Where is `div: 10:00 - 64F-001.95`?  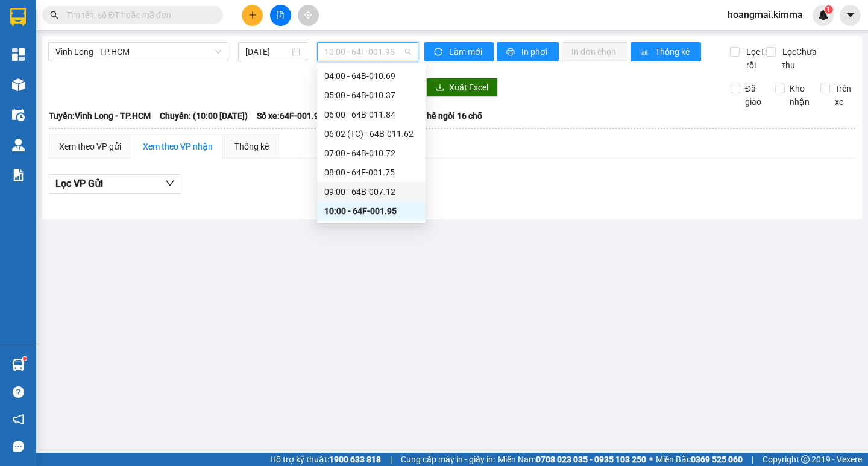
div: 10:00 - 64F-001.95 is located at coordinates (372, 211).